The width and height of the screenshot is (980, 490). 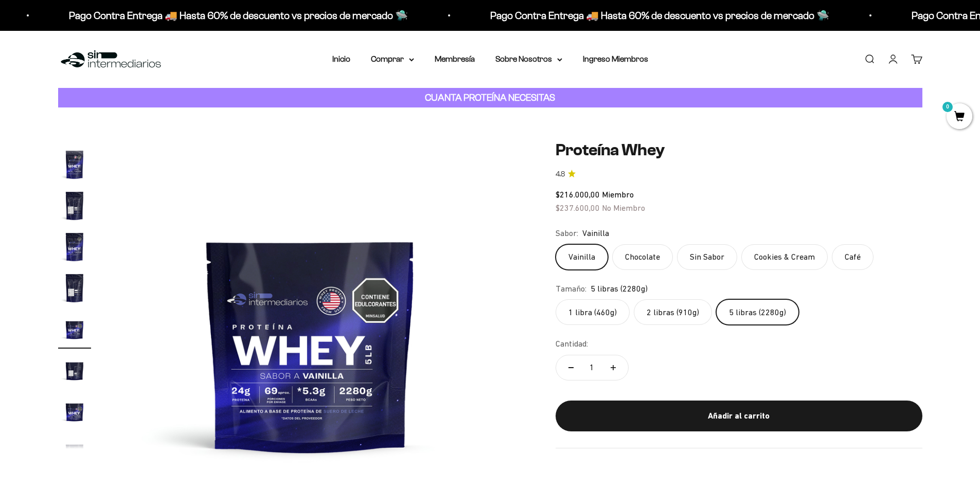 I want to click on button: Reducir cantidad, so click(x=571, y=368).